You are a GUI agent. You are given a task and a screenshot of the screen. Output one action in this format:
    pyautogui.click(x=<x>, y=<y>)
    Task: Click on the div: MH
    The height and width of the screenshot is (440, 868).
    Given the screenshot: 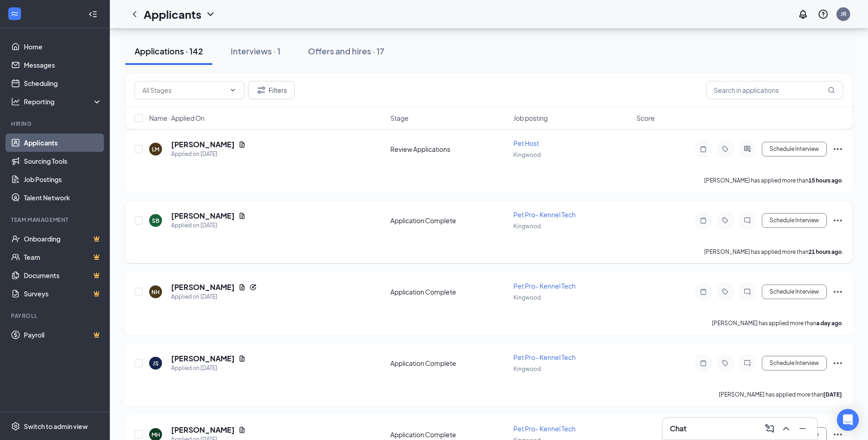 What is the action you would take?
    pyautogui.click(x=156, y=435)
    